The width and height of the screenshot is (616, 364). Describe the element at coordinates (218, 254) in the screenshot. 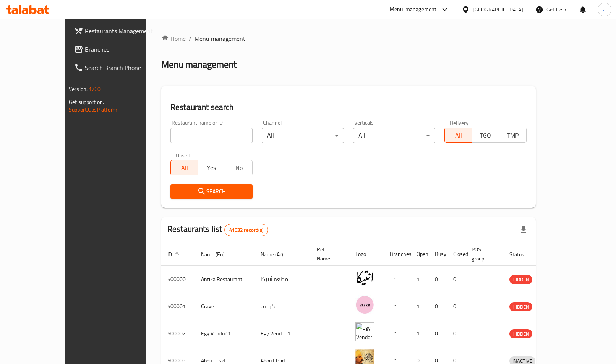

I see `span: Name (En)` at that location.